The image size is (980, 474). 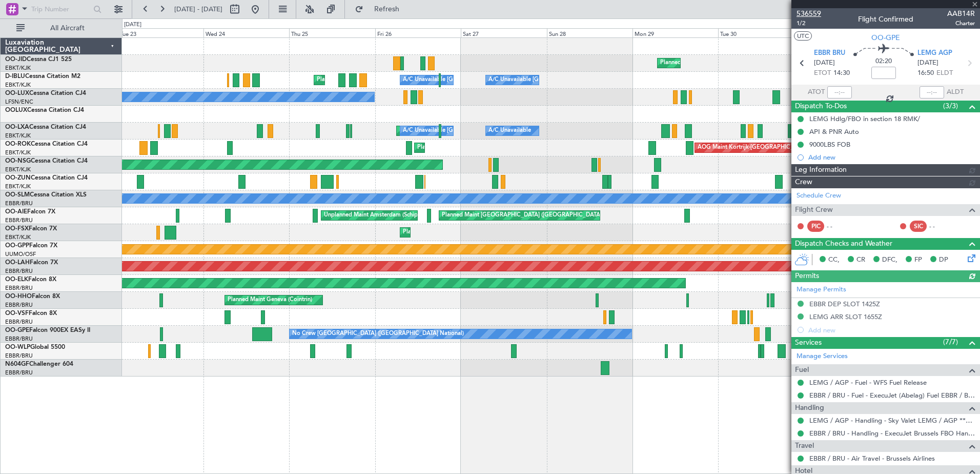 I want to click on span: 536559, so click(x=809, y=14).